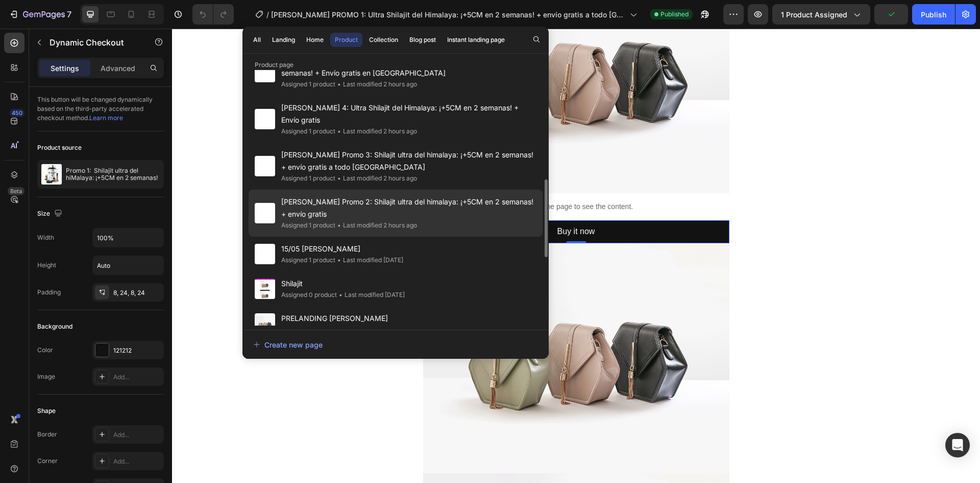 Image resolution: width=980 pixels, height=483 pixels. Describe the element at coordinates (315, 40) in the screenshot. I see `div: Home` at that location.